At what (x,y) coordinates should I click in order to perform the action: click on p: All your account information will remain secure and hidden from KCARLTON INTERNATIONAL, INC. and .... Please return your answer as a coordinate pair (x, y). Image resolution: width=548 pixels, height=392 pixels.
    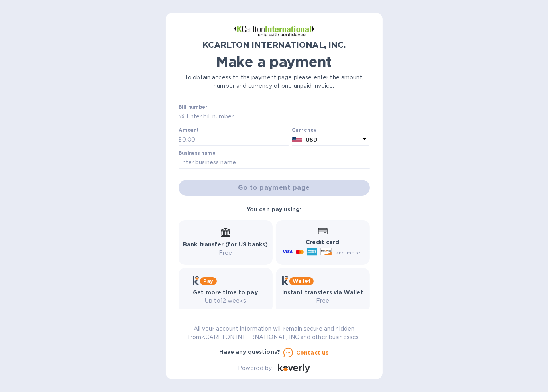
    Looking at the image, I should click on (274, 333).